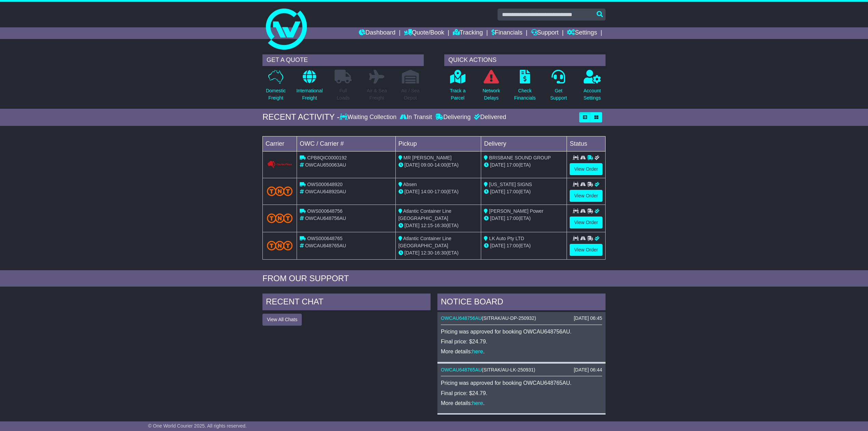 This screenshot has height=431, width=868. Describe the element at coordinates (558, 87) in the screenshot. I see `a: GetSupport` at that location.